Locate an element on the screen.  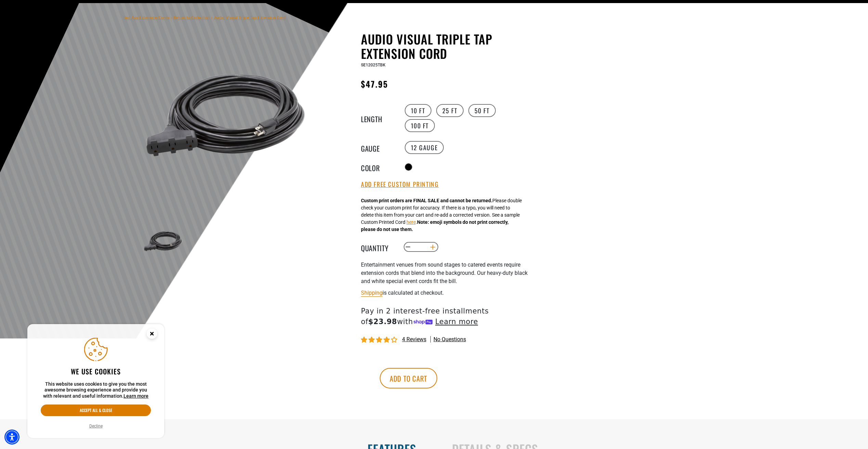
a: Shipping is located at coordinates (372, 293).